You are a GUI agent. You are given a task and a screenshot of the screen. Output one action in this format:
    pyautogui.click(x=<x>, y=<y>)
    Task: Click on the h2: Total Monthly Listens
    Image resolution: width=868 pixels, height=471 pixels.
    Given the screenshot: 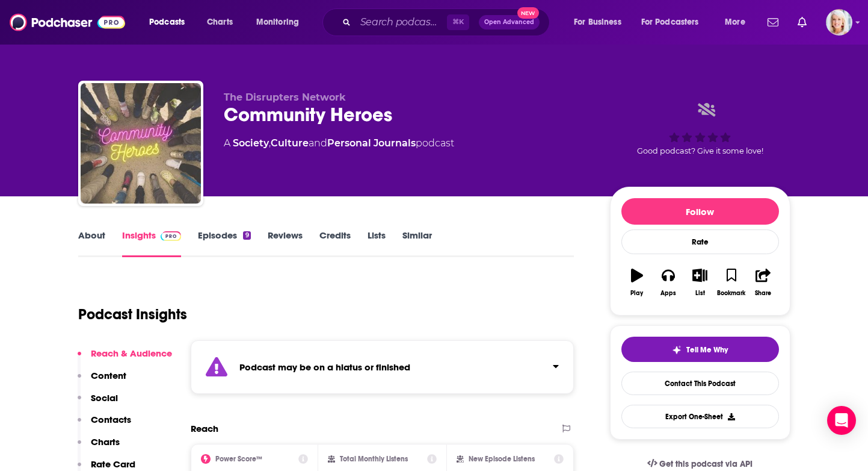 What is the action you would take?
    pyautogui.click(x=373, y=459)
    